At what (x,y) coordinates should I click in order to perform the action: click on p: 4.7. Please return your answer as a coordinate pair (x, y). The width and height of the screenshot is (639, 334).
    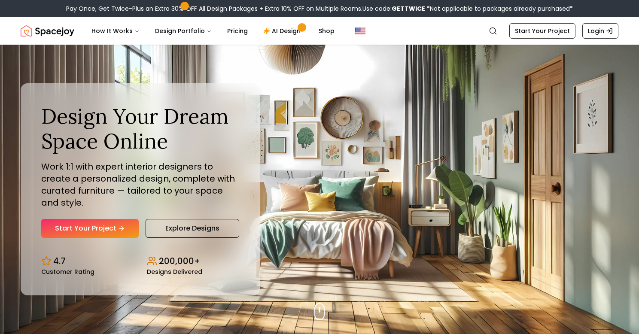
    Looking at the image, I should click on (59, 261).